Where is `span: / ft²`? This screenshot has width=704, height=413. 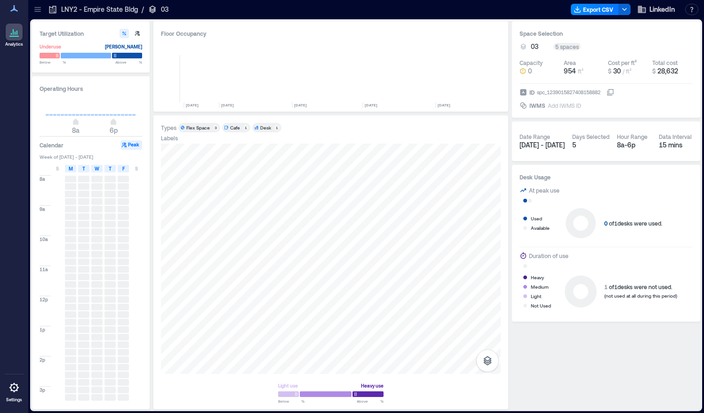 span: / ft² is located at coordinates (627, 71).